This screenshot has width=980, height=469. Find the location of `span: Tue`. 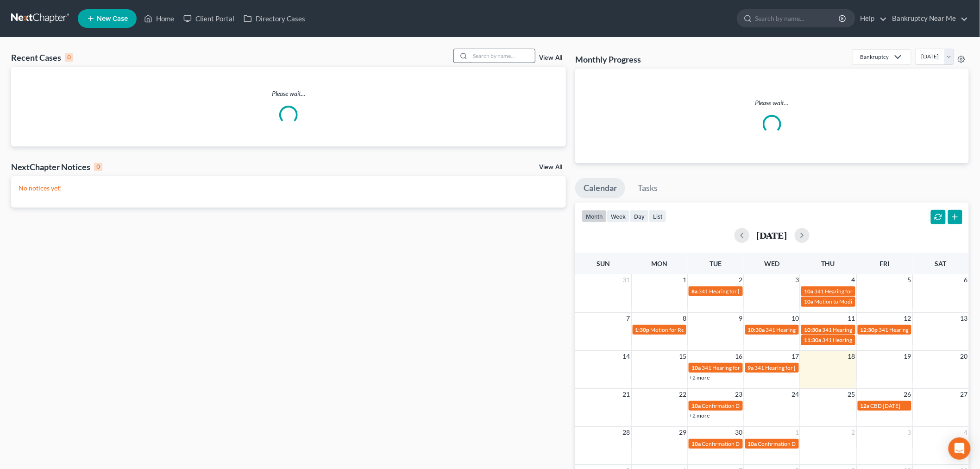

span: Tue is located at coordinates (716, 263).